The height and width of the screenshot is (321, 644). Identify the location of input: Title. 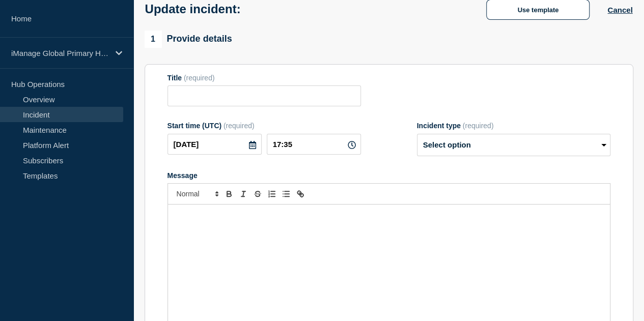
(264, 95).